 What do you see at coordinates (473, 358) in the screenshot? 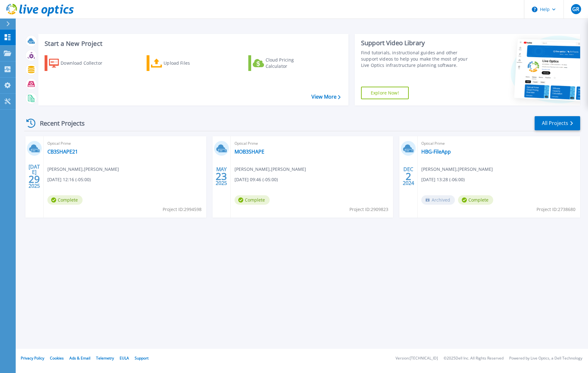
I see `li: © 2025 Dell Inc. All Rights Reserved` at bounding box center [473, 358].